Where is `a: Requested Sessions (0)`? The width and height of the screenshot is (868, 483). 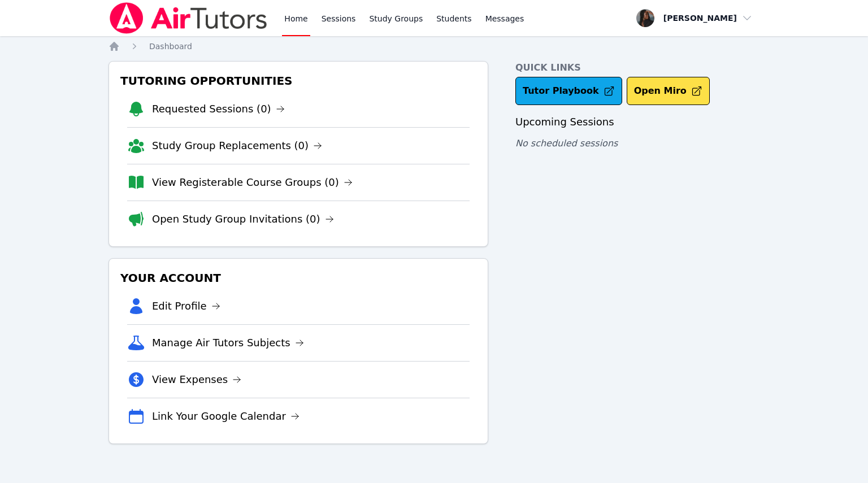 a: Requested Sessions (0) is located at coordinates (218, 109).